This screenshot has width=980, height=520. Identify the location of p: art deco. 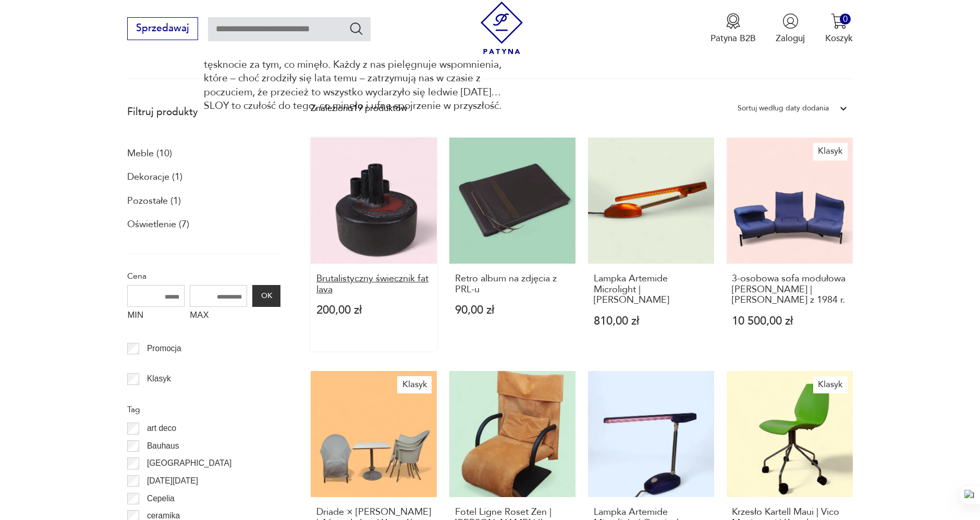
(161, 428).